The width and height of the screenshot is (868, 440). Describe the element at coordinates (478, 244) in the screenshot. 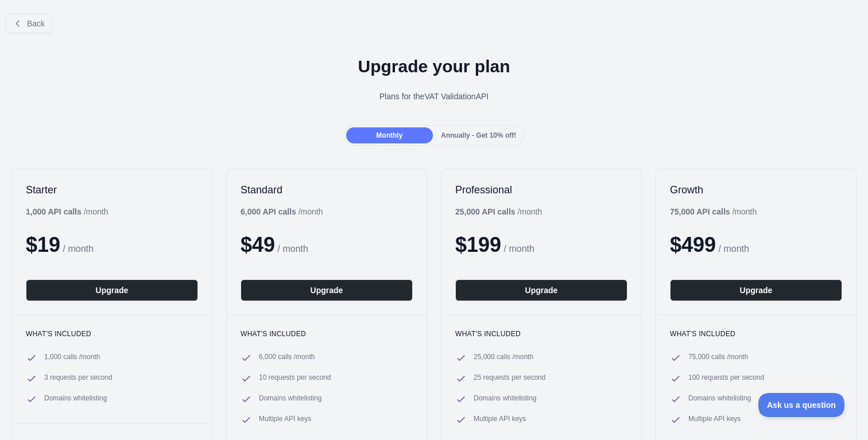

I see `span: $ 199` at that location.